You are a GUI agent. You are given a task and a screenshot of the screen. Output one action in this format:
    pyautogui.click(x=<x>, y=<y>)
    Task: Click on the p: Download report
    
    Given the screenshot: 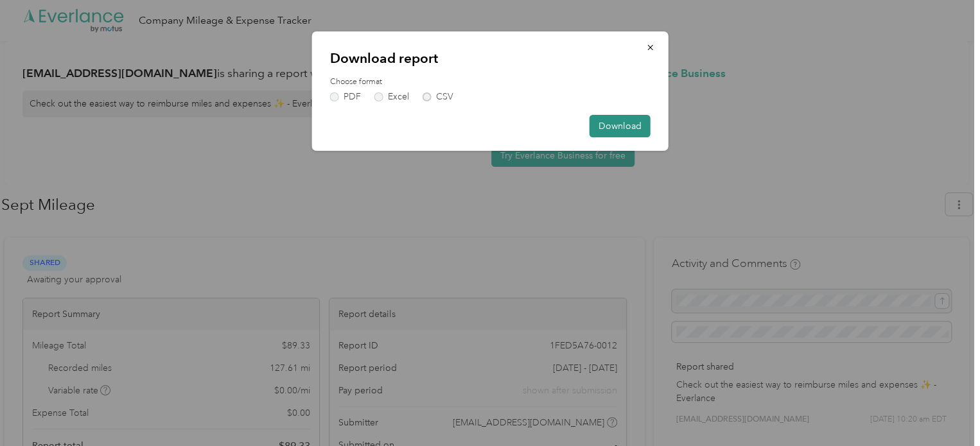 What is the action you would take?
    pyautogui.click(x=490, y=58)
    